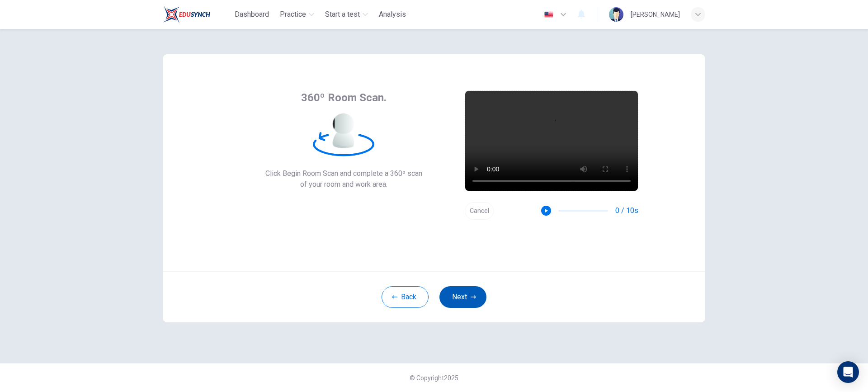 This screenshot has width=868, height=392. I want to click on button: Back, so click(405, 297).